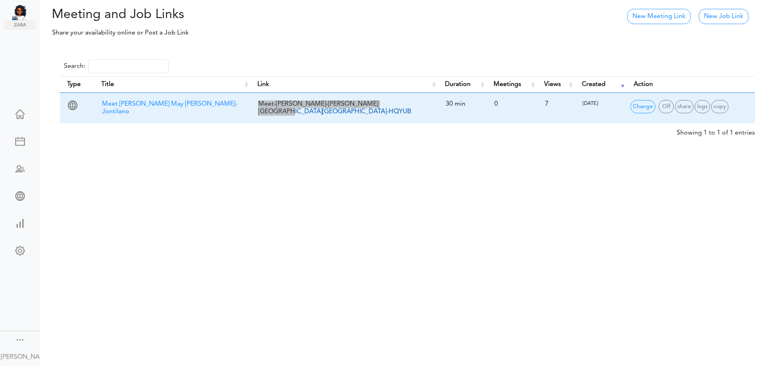  What do you see at coordinates (659, 16) in the screenshot?
I see `a: New Meeting Link` at bounding box center [659, 16].